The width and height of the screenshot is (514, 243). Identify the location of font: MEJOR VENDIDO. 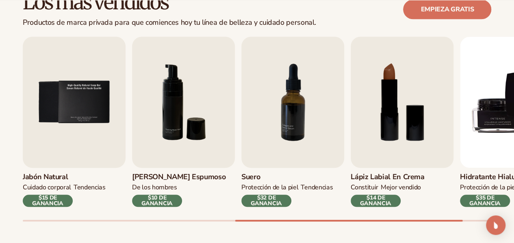
(400, 187).